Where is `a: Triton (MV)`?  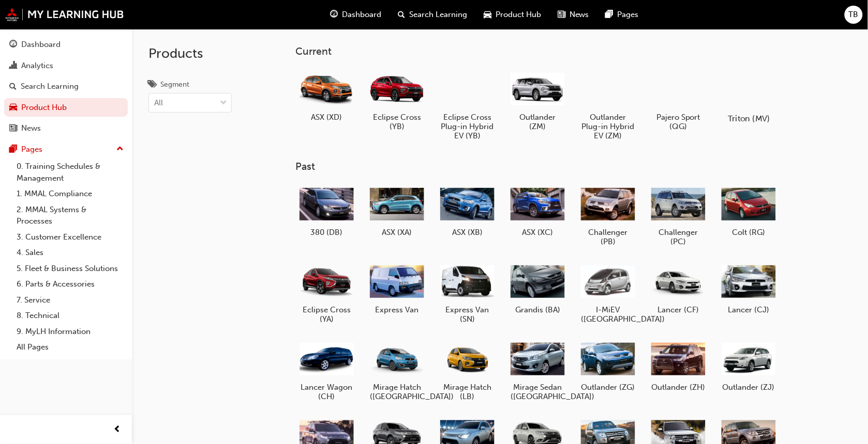
a: Triton (MV) is located at coordinates (749, 96).